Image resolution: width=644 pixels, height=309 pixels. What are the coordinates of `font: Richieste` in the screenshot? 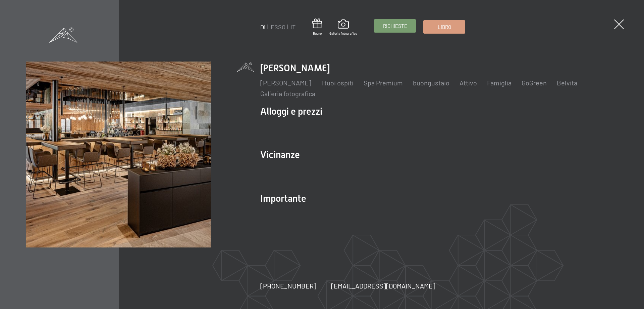 It's located at (395, 26).